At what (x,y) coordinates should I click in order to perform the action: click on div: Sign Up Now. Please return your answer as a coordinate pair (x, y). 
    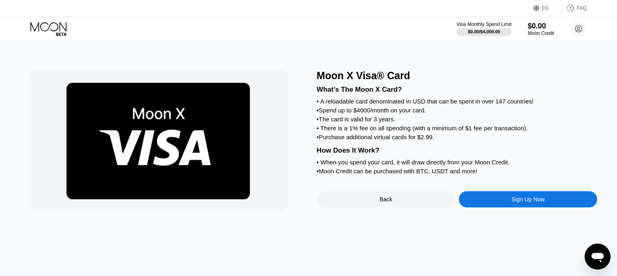
    Looking at the image, I should click on (528, 199).